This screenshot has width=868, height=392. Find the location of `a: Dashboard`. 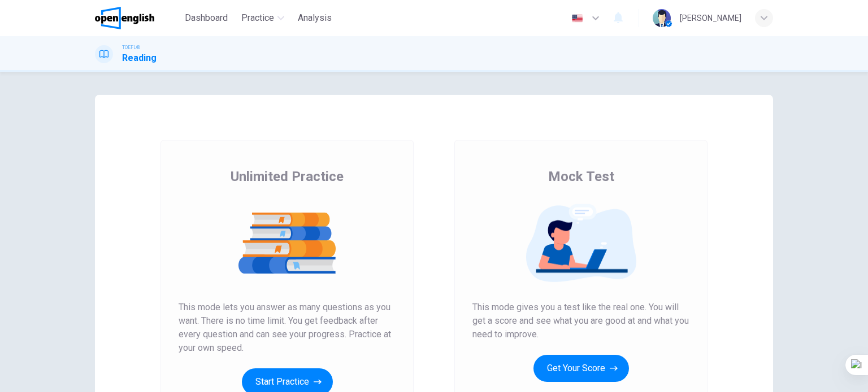

a: Dashboard is located at coordinates (206, 18).